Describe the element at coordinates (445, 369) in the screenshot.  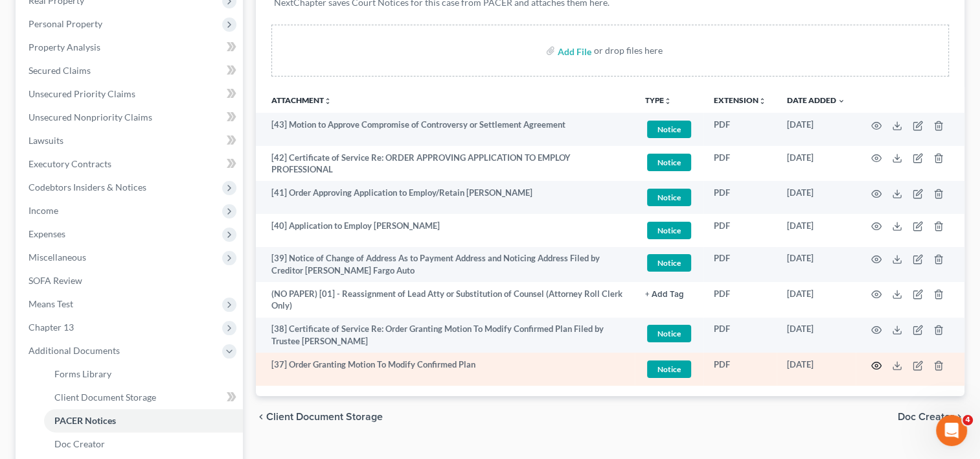
I see `td: [37] Order Granting Motion To Modify Confirmed Plan` at that location.